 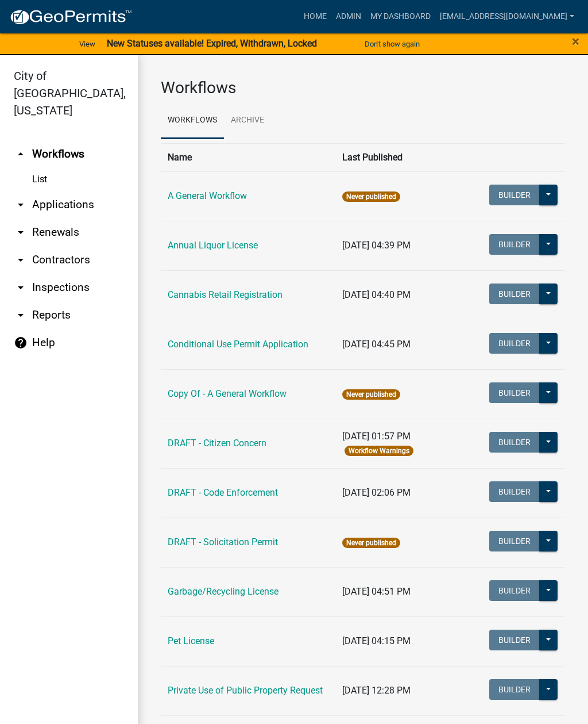 What do you see at coordinates (88, 44) in the screenshot?
I see `a: View` at bounding box center [88, 44].